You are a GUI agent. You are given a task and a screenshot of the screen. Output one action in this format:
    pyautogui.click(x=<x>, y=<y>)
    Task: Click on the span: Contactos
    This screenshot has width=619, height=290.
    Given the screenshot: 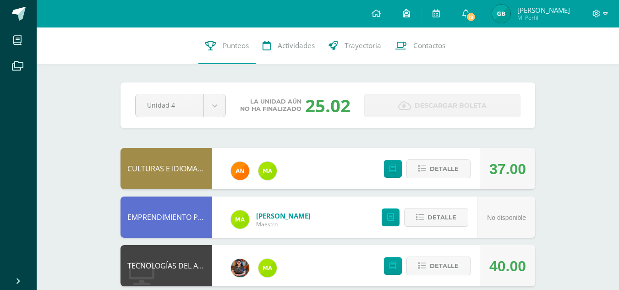 What is the action you would take?
    pyautogui.click(x=429, y=45)
    